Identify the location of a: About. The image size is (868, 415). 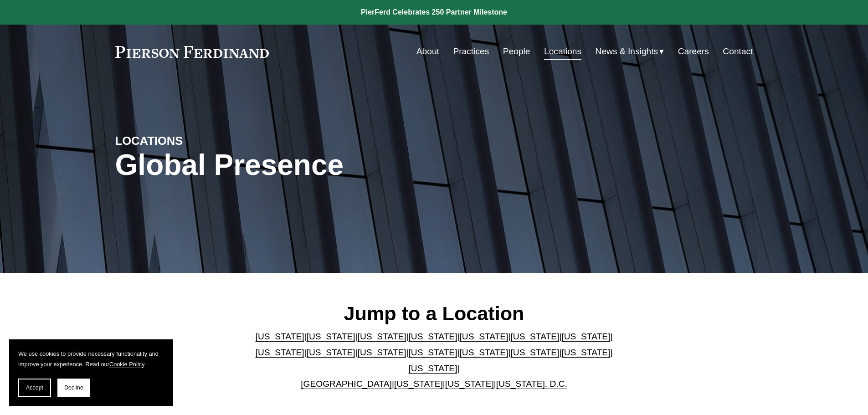
(428, 51).